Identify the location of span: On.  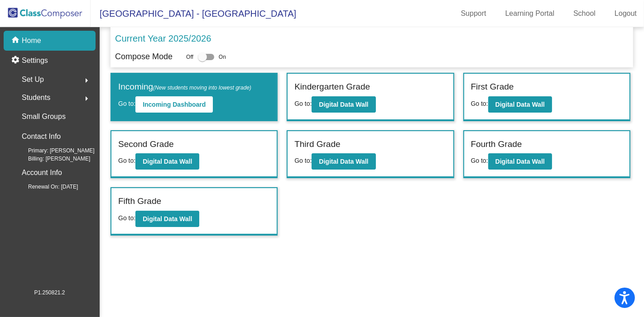
(222, 57).